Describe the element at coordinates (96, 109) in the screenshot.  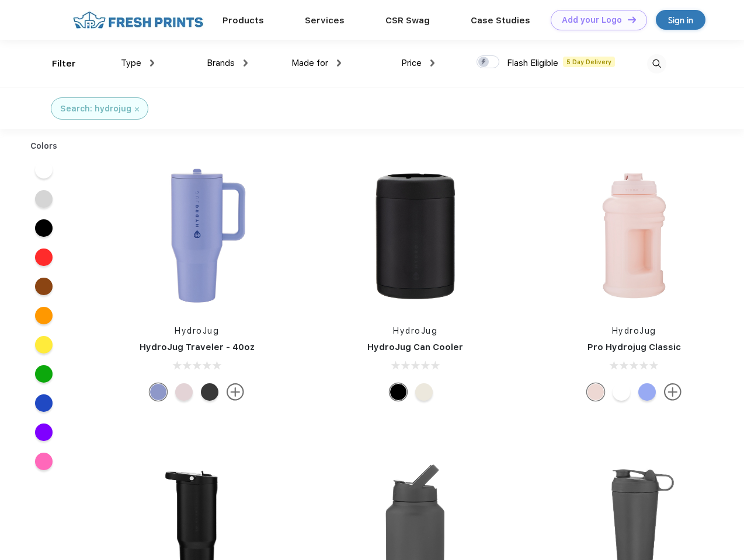
I see `div: Search: hydrojug` at that location.